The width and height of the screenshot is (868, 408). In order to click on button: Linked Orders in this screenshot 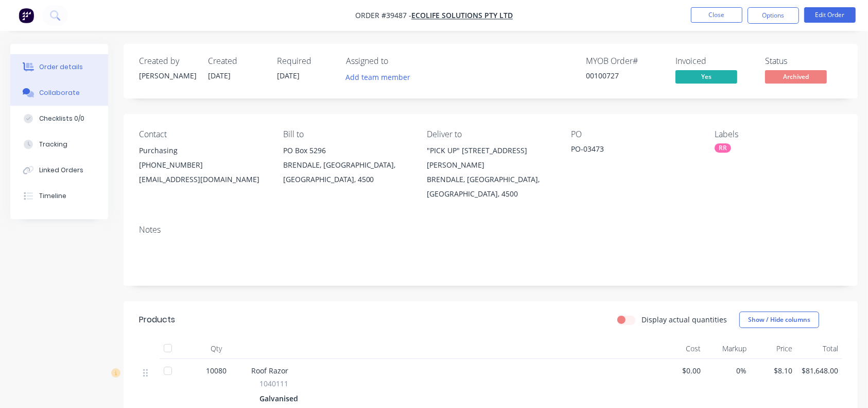, I will do `click(60, 170)`.